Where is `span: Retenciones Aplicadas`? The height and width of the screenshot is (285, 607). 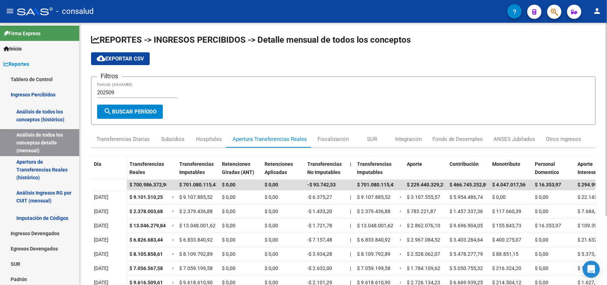
span: Retenciones Aplicadas is located at coordinates (279, 168).